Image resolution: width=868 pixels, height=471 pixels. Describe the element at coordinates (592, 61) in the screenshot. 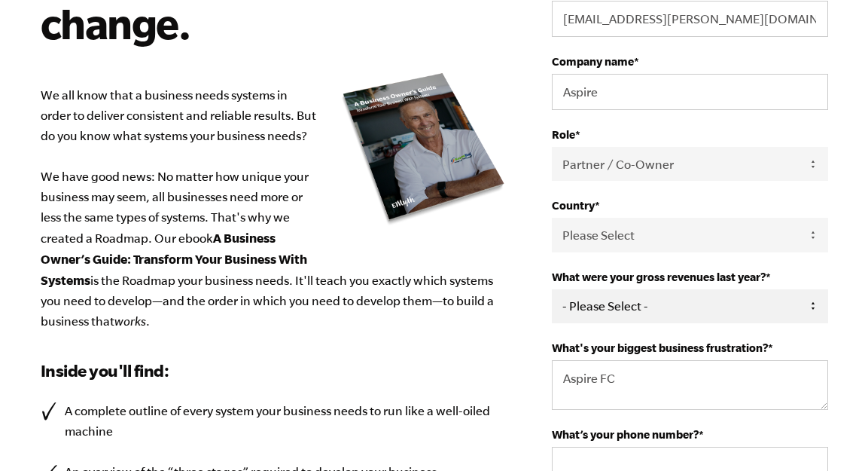

I see `span: Company name` at that location.